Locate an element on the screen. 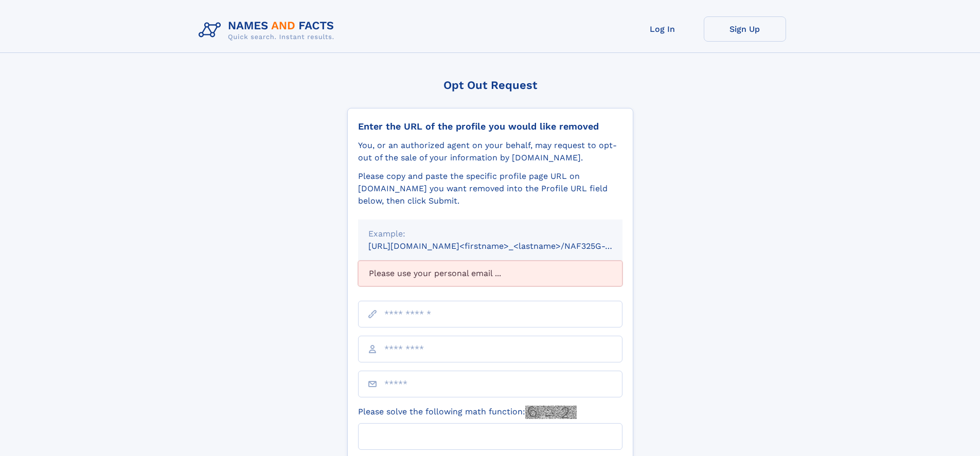 This screenshot has width=980, height=456. div: Example: is located at coordinates (490, 234).